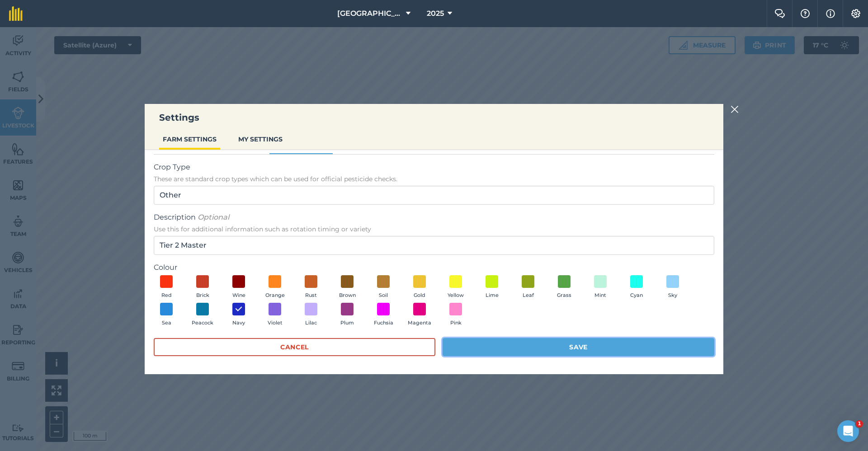 The image size is (868, 451). Describe the element at coordinates (420, 288) in the screenshot. I see `button: Gold` at that location.